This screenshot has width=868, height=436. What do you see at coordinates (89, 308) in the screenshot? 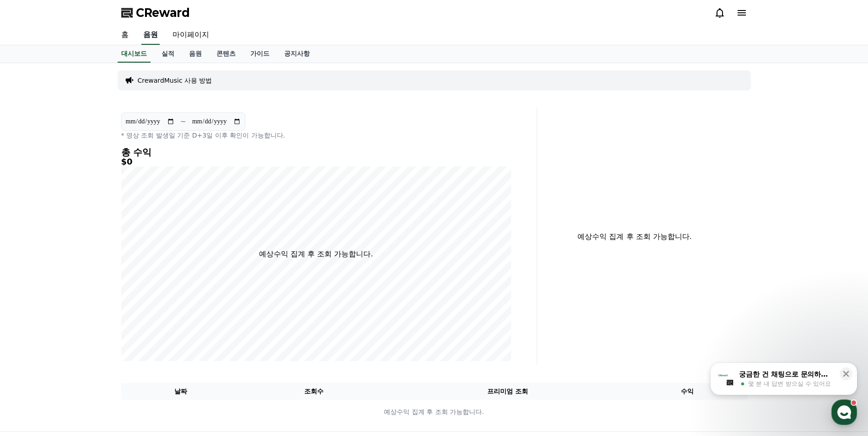
I see `span: 대화` at bounding box center [89, 308].